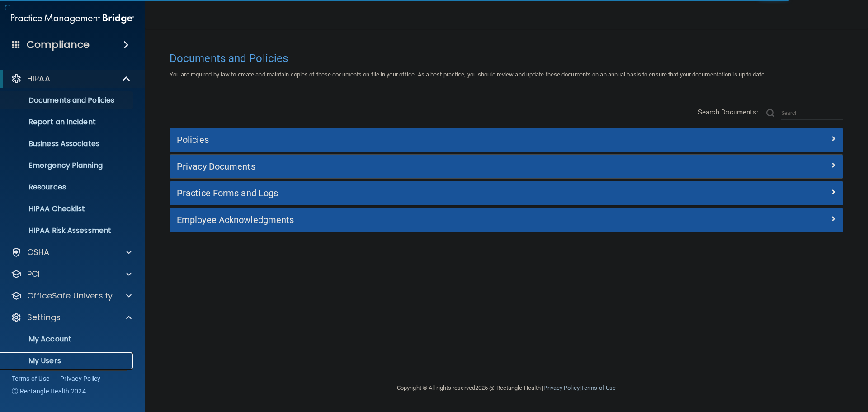 The width and height of the screenshot is (868, 412). What do you see at coordinates (34, 274) in the screenshot?
I see `p: PCI` at bounding box center [34, 274].